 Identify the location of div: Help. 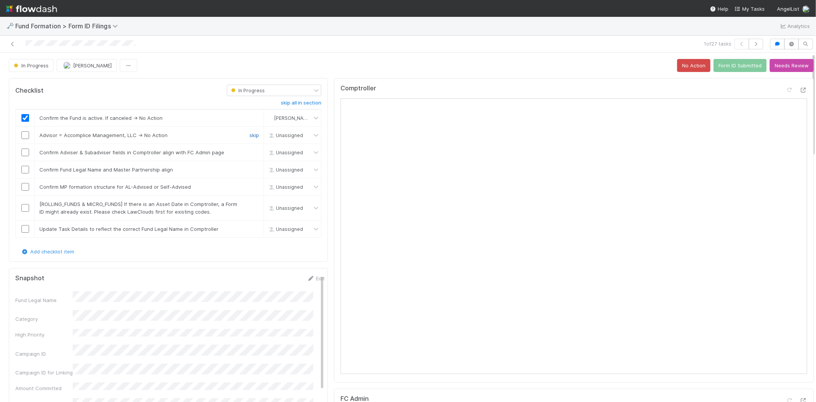
(719, 9).